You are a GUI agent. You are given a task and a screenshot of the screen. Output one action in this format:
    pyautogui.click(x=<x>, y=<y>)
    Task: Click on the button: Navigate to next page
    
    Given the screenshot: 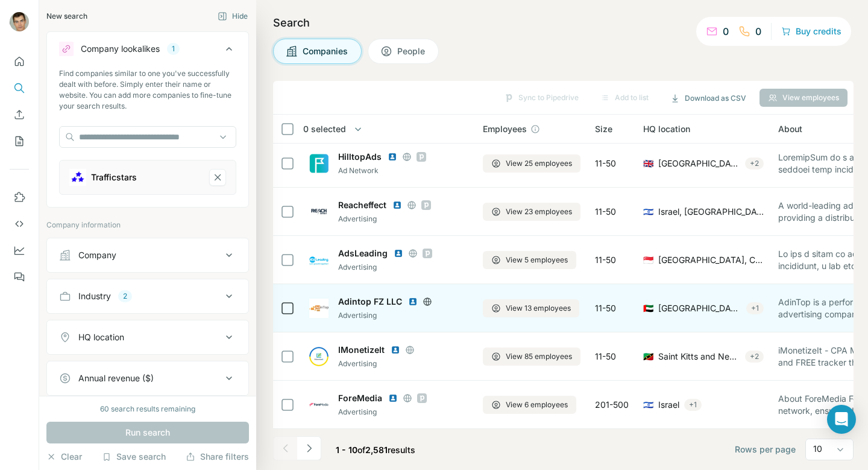 What is the action you would take?
    pyautogui.click(x=309, y=448)
    